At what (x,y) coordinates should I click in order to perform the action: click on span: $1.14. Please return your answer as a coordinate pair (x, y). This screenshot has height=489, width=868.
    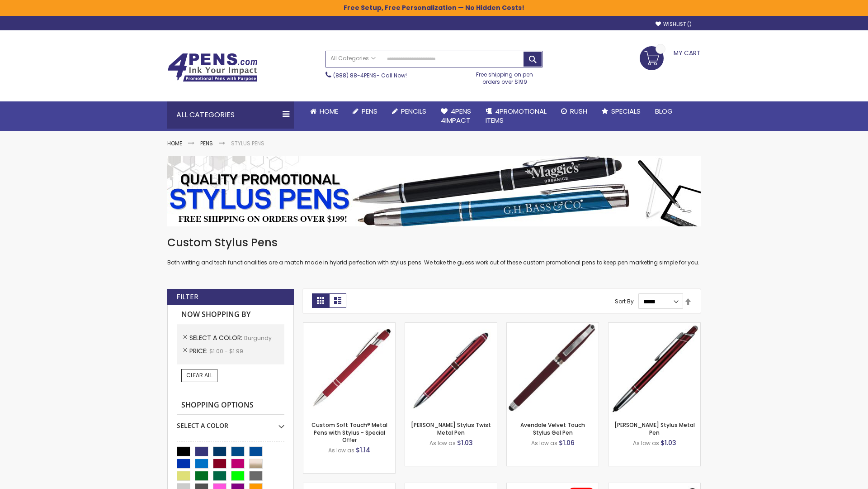
    Looking at the image, I should click on (363, 450).